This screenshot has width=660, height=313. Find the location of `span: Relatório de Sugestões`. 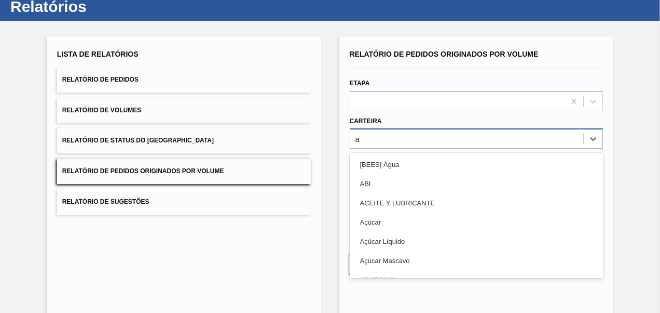

span: Relatório de Sugestões is located at coordinates (106, 201).